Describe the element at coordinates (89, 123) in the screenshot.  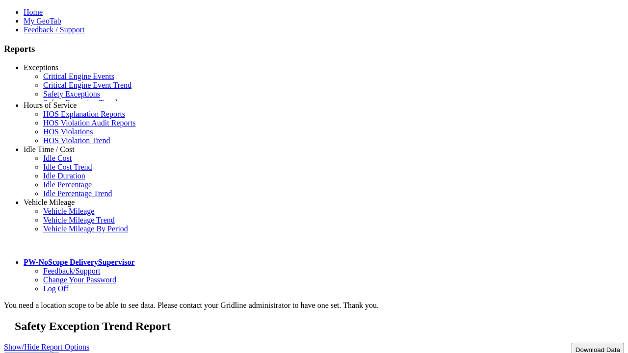
I see `a: HOS Violation Audit Reports` at that location.